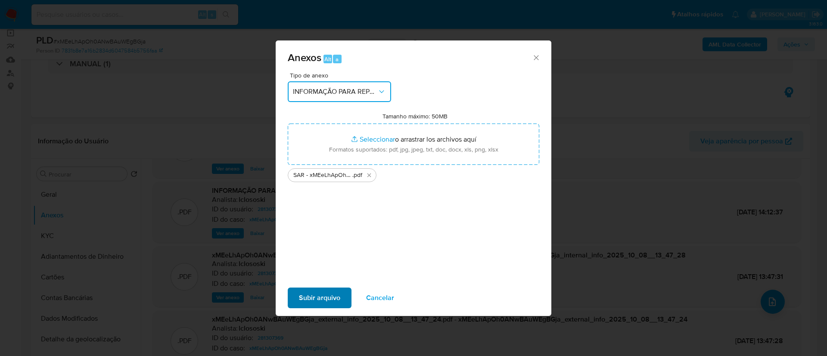 The width and height of the screenshot is (827, 356). I want to click on button: Eliminar SAR - xMEeLhApOh0ANwBAuWEgBGja - CPF 52641049805 - LUIGGI FERRO.pdf, so click(369, 175).